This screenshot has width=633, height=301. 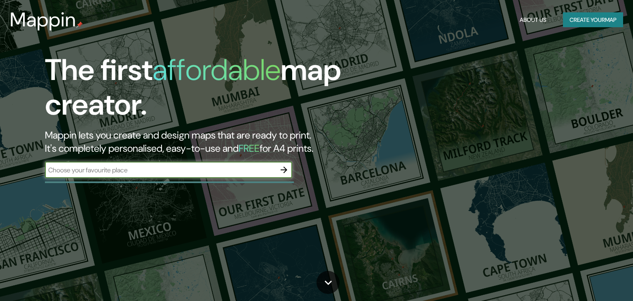 I want to click on h2: Mappin lets you create and design maps that are ready to print. It's completely personalised, eas..., so click(x=203, y=142).